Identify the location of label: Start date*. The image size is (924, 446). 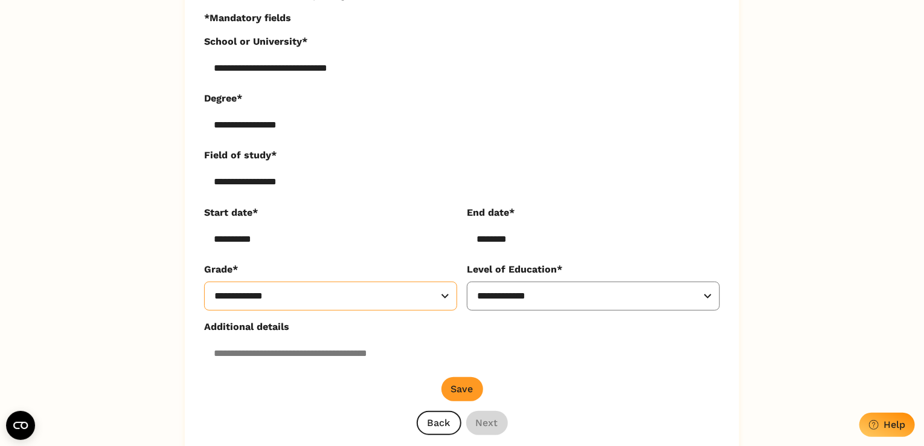
(326, 213).